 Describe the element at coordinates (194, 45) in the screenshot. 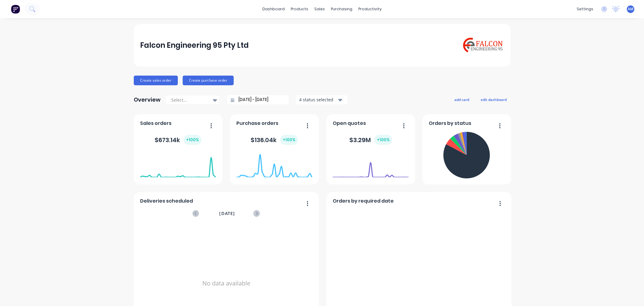

I see `div: Falcon Engineering 95 Pty Ltd` at that location.